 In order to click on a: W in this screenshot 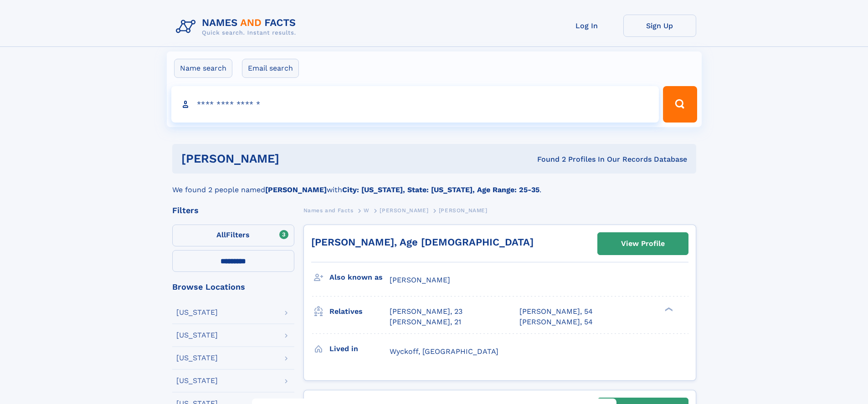, I will do `click(366, 210)`.